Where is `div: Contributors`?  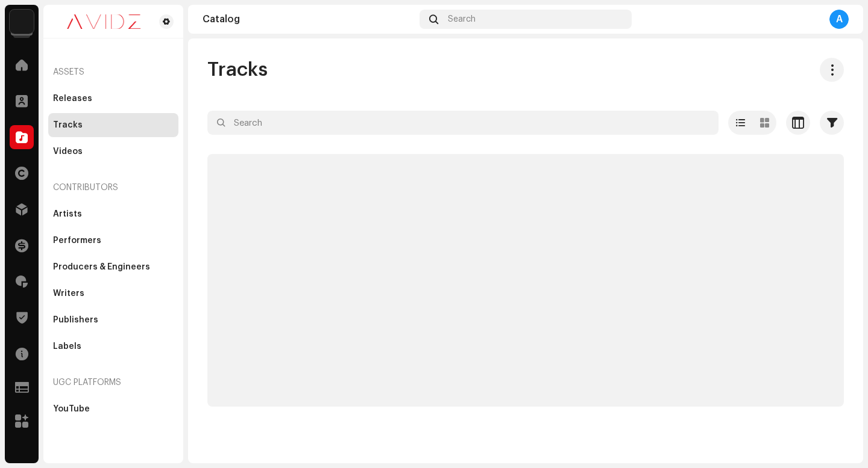 div: Contributors is located at coordinates (113, 188).